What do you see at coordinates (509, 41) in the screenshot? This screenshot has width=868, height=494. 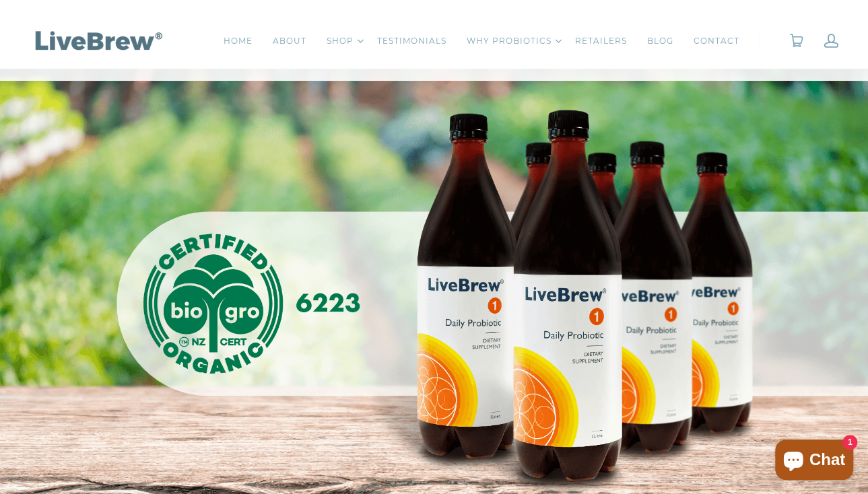 I see `a: WHY PROBIOTICS` at bounding box center [509, 41].